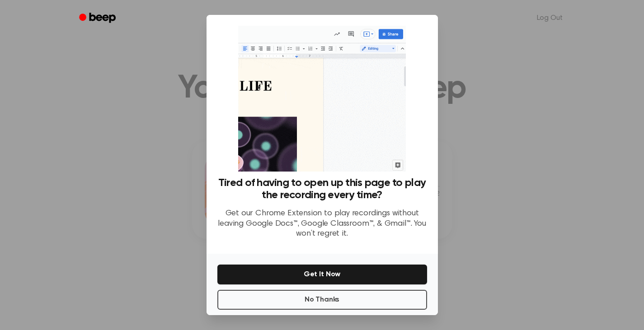  I want to click on h3: Tired of having to open up this page to play the recording every time?, so click(322, 189).